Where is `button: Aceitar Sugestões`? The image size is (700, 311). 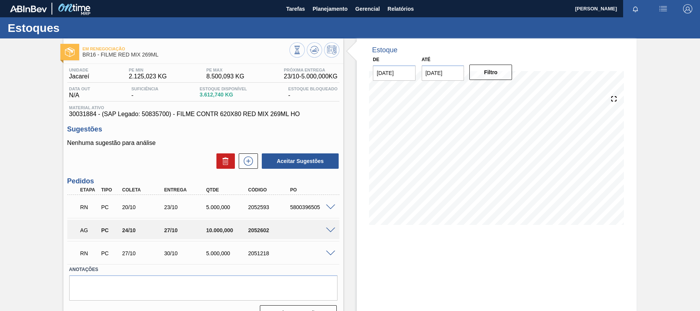
button: Aceitar Sugestões is located at coordinates (300, 161).